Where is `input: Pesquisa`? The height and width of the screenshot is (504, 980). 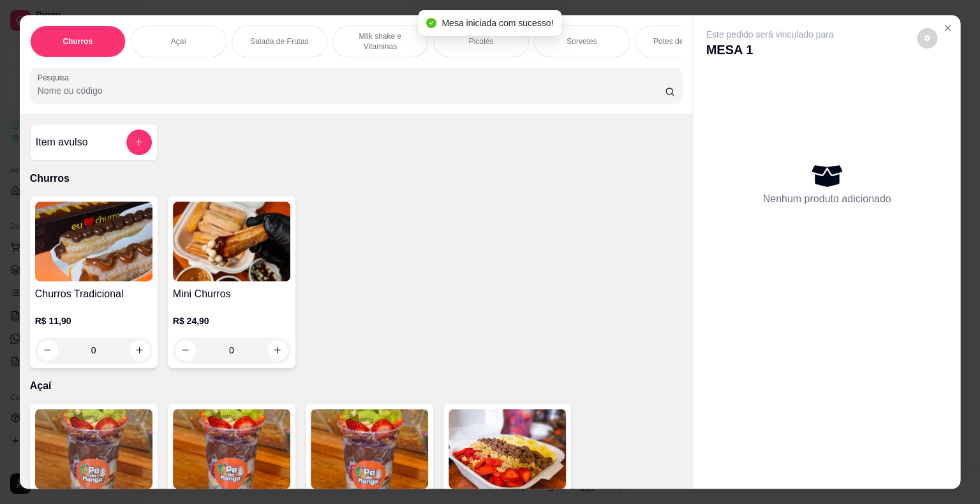 input: Pesquisa is located at coordinates (350, 91).